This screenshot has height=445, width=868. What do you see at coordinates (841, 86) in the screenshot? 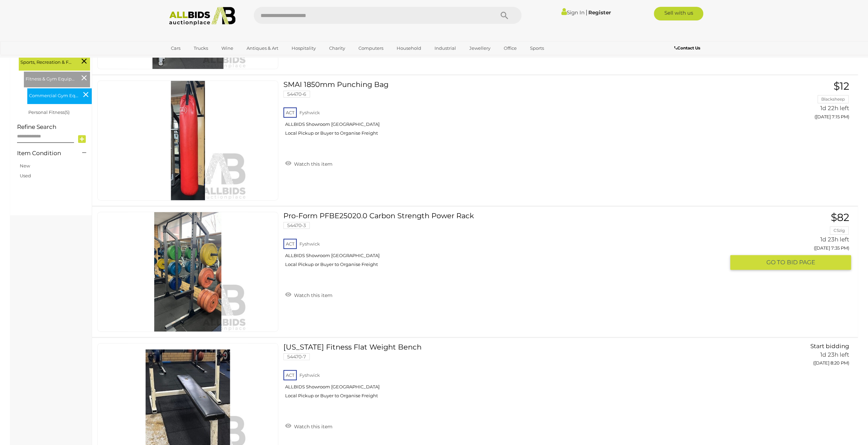
I see `span: $12` at bounding box center [841, 86].